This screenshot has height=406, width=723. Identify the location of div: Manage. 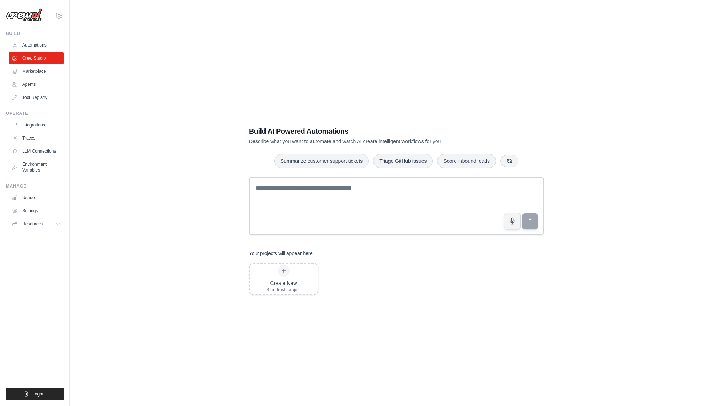
(35, 186).